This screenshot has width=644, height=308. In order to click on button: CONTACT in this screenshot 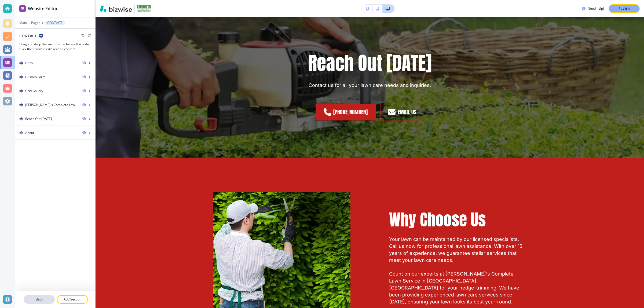, I will do `click(54, 23)`.